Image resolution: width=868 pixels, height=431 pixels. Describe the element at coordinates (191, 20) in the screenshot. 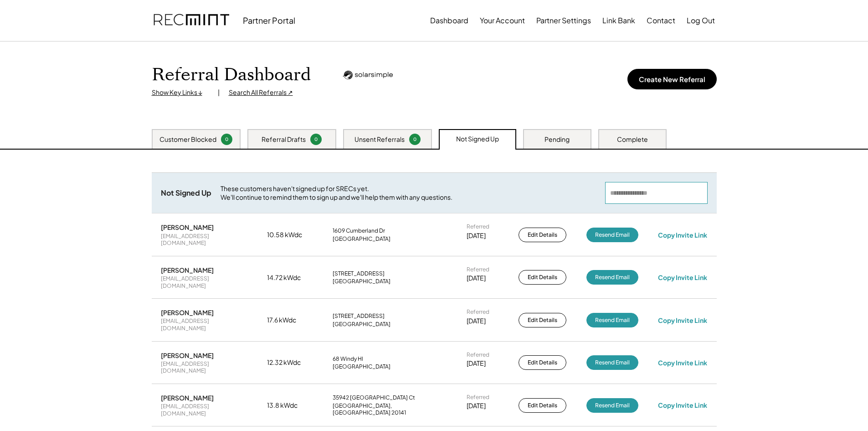

I see `img: recmint-logotype%403x.png` at that location.